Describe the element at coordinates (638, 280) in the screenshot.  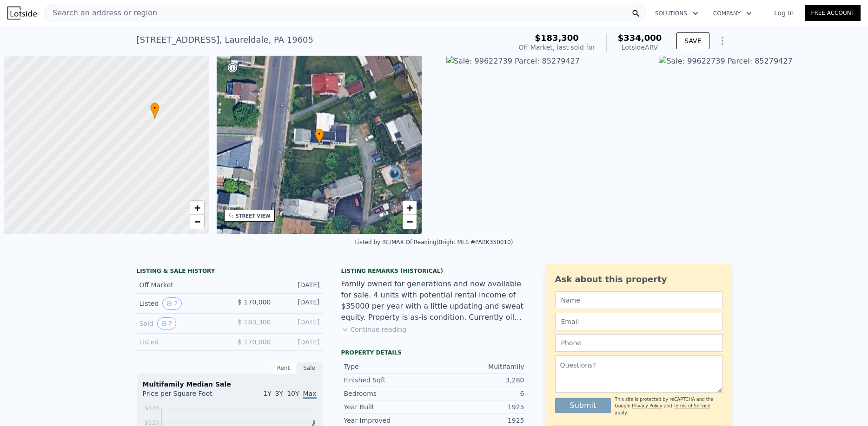
I see `div: Ask about this property` at that location.